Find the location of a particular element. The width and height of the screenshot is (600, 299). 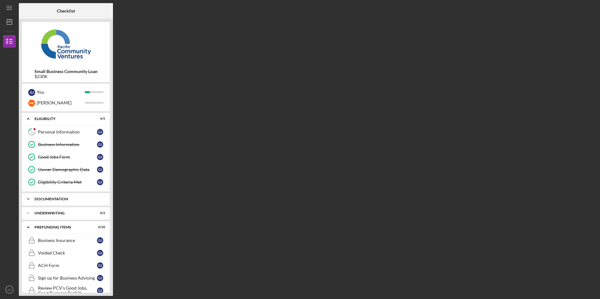

a: Business InformationGJ is located at coordinates (66, 145).